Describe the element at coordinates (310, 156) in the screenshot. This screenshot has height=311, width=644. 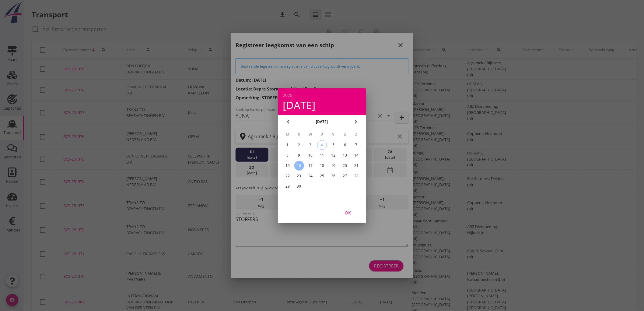
I see `button: 10` at that location.